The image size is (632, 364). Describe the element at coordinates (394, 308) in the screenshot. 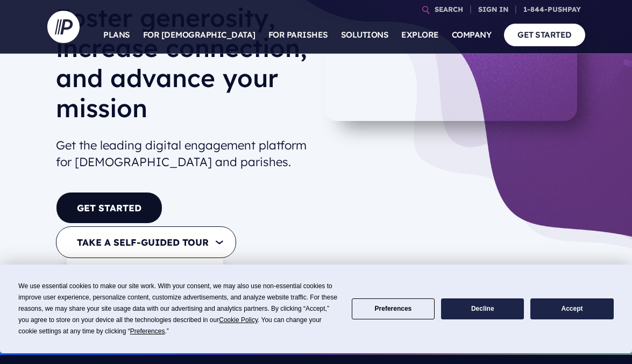

I see `button: Preferences` at that location.